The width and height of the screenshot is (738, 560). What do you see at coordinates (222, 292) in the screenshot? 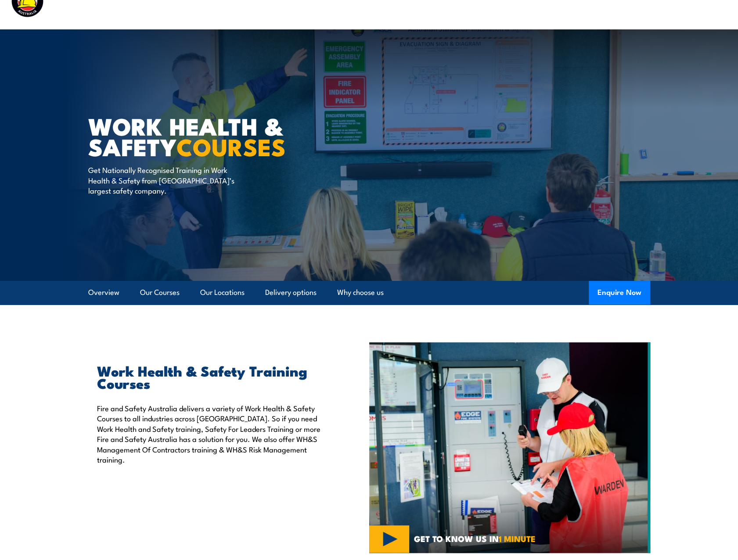
I see `a: Our Locations` at bounding box center [222, 292].